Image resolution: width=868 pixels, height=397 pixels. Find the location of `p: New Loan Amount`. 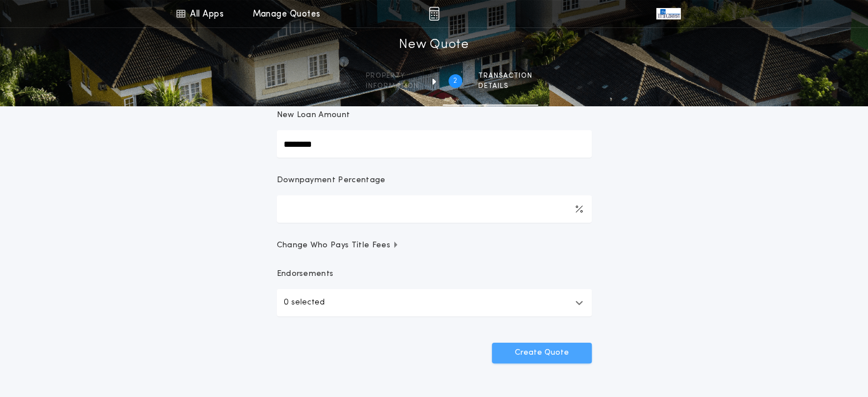

p: New Loan Amount is located at coordinates (313, 116).